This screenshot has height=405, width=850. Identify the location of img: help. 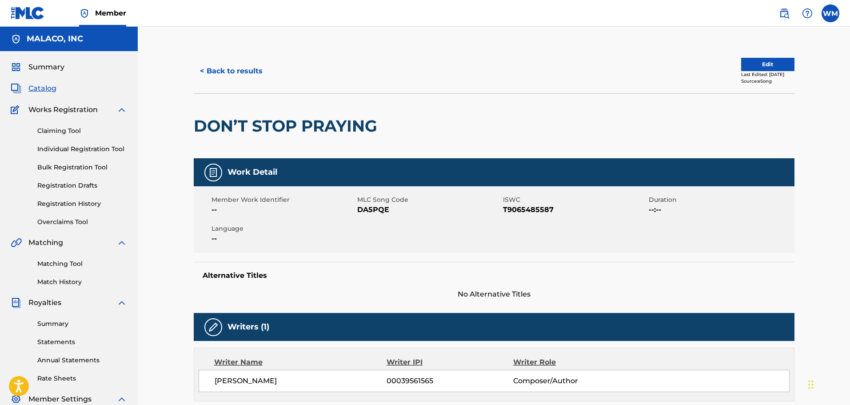
(807, 13).